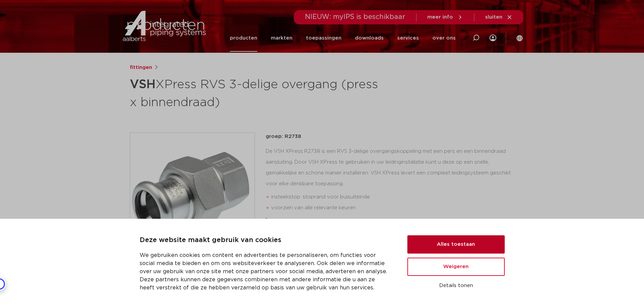 Image resolution: width=644 pixels, height=308 pixels. Describe the element at coordinates (499, 17) in the screenshot. I see `a: sluiten` at that location.